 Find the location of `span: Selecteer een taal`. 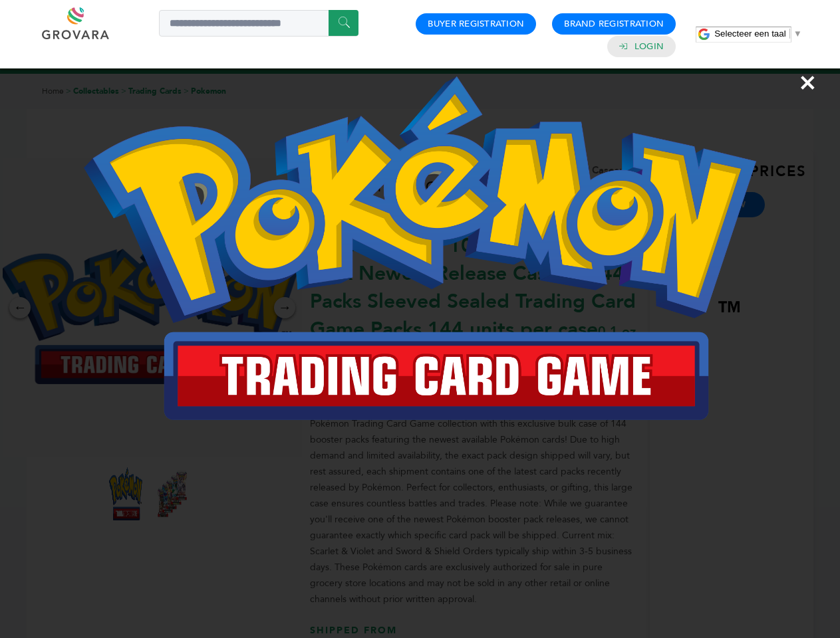

span: Selecteer een taal is located at coordinates (750, 33).